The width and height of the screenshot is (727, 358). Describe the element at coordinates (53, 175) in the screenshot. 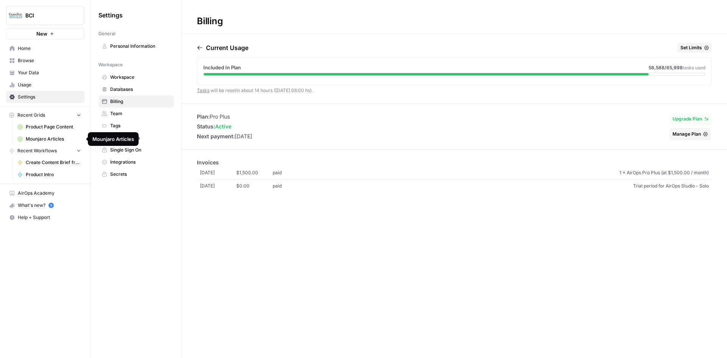

I see `span: Product Intro` at that location.